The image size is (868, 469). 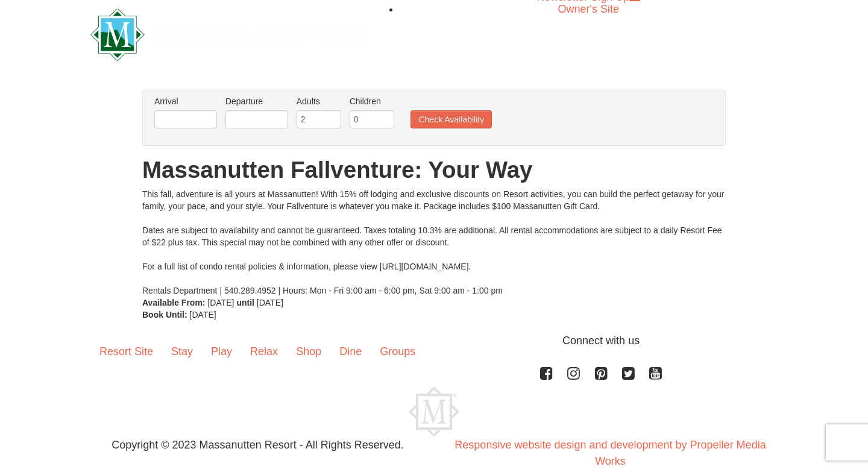 I want to click on a: Responsive website design and development by Propeller Media Works, so click(x=610, y=453).